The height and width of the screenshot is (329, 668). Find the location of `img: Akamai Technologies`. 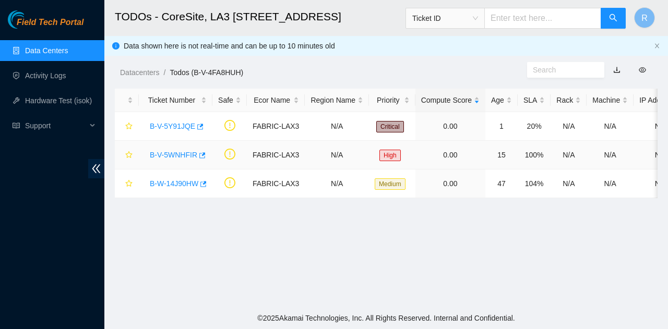

img: Akamai Technologies is located at coordinates (30, 19).